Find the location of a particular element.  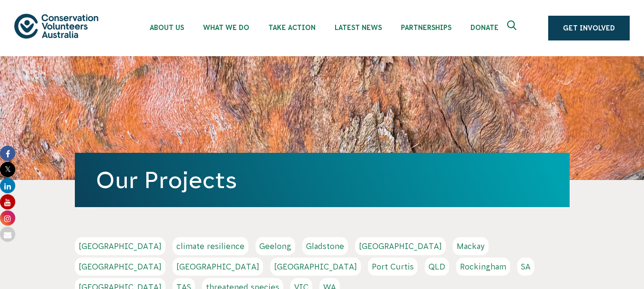

a: QLD is located at coordinates (437, 267).